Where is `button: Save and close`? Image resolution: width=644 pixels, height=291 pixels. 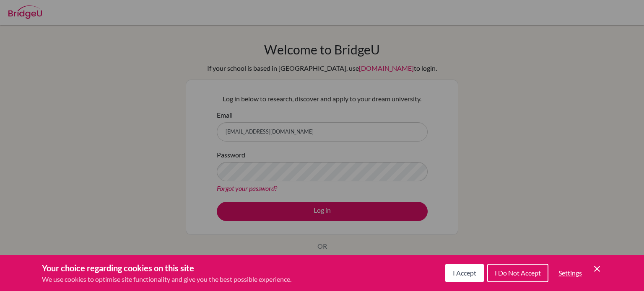
button: Save and close is located at coordinates (597, 269).